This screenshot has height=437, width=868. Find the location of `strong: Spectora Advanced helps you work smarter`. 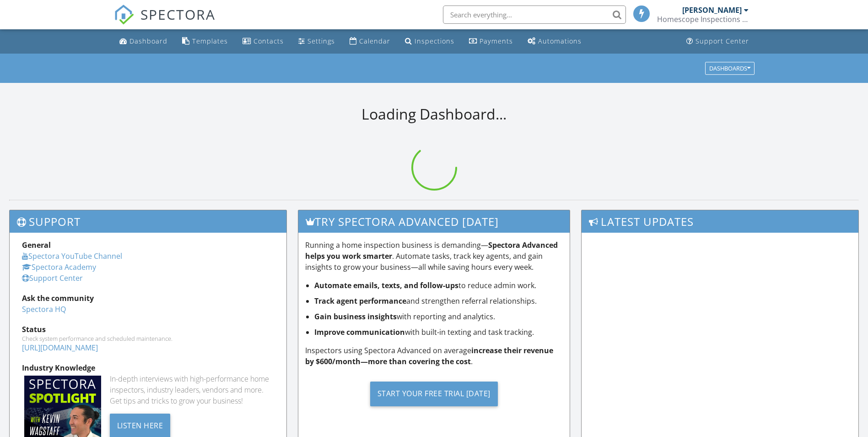

strong: Spectora Advanced helps you work smarter is located at coordinates (431, 250).